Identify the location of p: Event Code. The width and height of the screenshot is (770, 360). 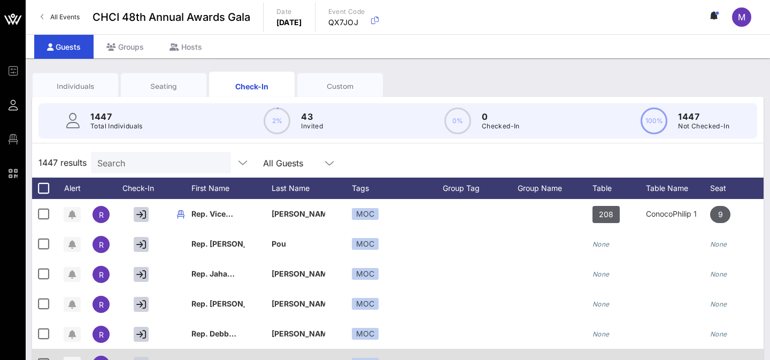
(347, 12).